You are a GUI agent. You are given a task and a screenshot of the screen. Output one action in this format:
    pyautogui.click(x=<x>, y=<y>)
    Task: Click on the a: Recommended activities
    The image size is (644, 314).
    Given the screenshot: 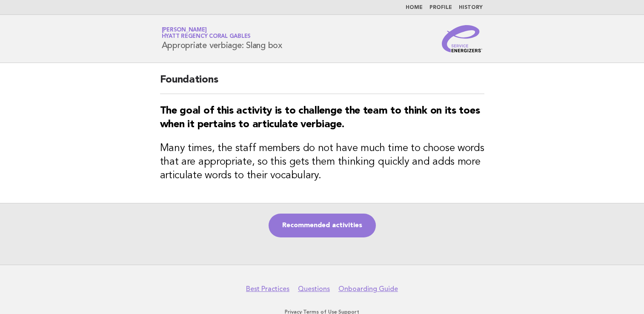 What is the action you would take?
    pyautogui.click(x=322, y=226)
    